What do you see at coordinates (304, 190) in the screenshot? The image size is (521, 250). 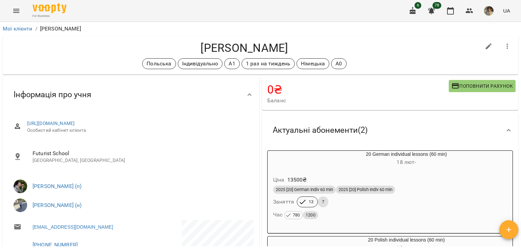 I see `span: 2025 [20] German Indiv 60 min` at bounding box center [304, 190].